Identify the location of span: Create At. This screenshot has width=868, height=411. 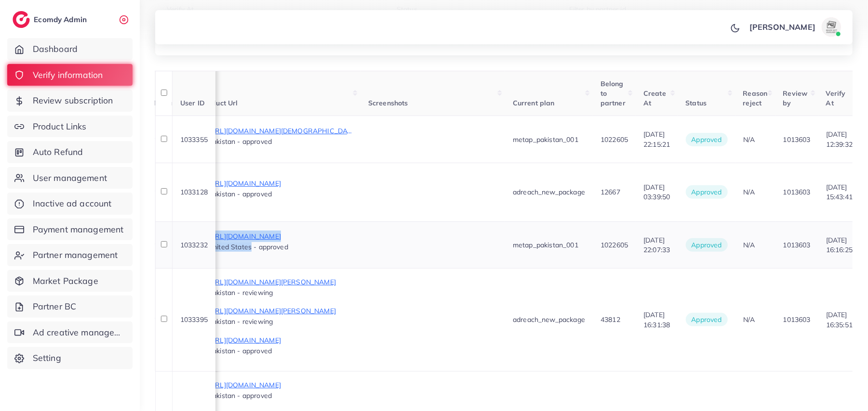
(655, 98).